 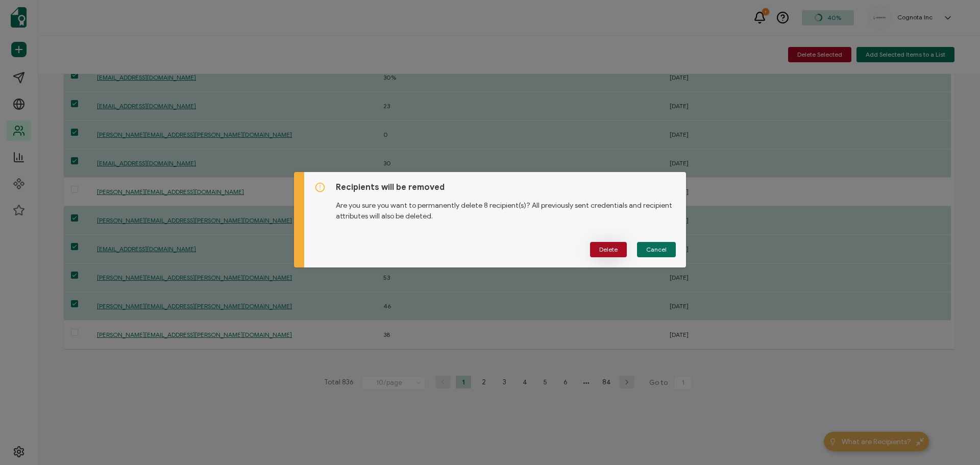 I want to click on p: Are you sure you want to permanently delete 8 recipient(s)? All previously sent credentials and r..., so click(x=506, y=207).